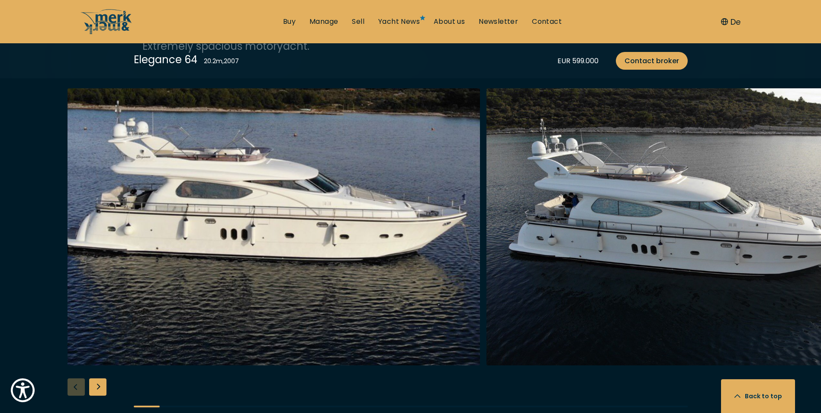 This screenshot has width=821, height=413. I want to click on a: Contact broker, so click(652, 61).